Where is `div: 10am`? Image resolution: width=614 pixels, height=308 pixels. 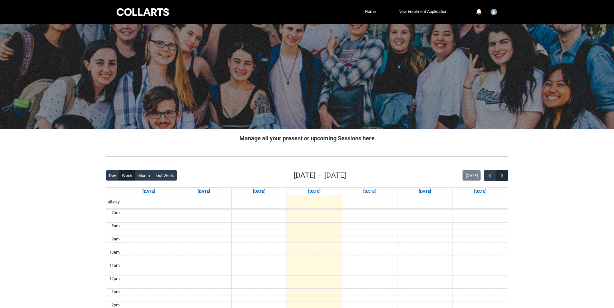 div: 10am is located at coordinates (114, 253).